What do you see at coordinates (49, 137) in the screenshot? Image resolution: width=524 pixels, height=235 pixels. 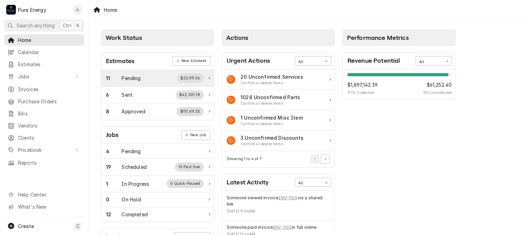 I see `span: Clients` at bounding box center [49, 137].